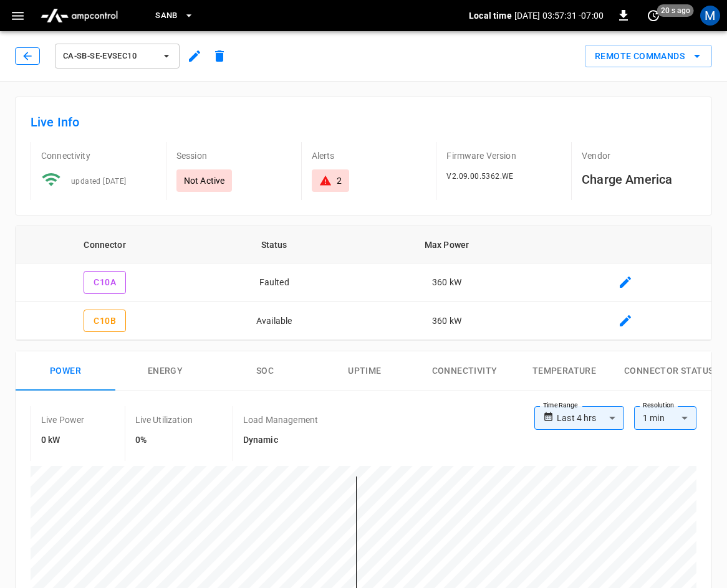 This screenshot has height=588, width=727. I want to click on button: Temperature, so click(564, 372).